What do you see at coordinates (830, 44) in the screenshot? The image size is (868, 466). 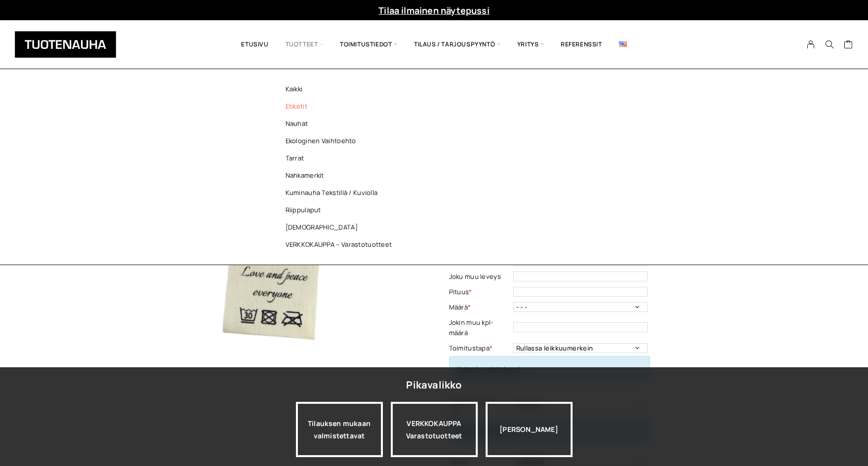 I see `button: Search` at bounding box center [830, 44].